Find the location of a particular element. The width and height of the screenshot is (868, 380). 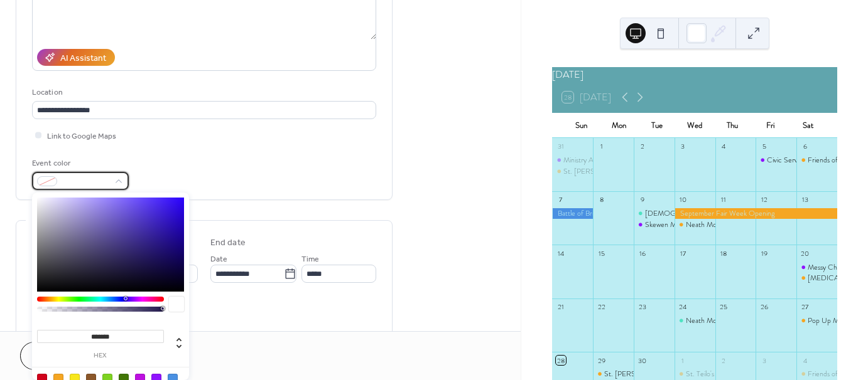

div: St. Thomas Strawberry Tea in Neath Cricket Club is located at coordinates (572, 171).